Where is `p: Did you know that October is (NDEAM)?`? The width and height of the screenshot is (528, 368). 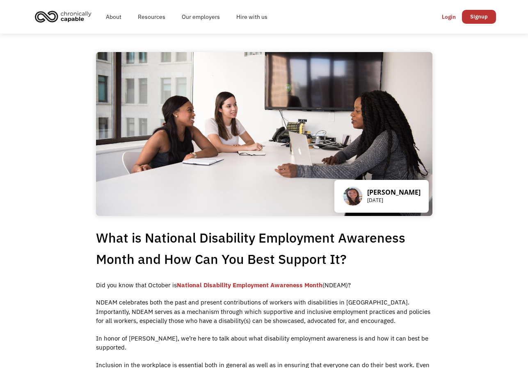 p: Did you know that October is (NDEAM)? is located at coordinates (264, 285).